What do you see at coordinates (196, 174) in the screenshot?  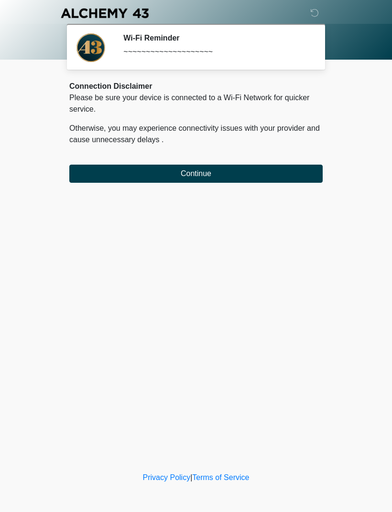 I see `button: Continue` at bounding box center [196, 174].